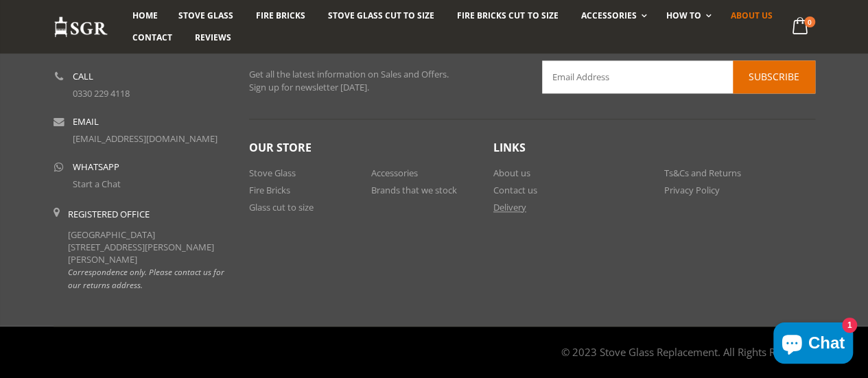 The image size is (868, 378). Describe the element at coordinates (146, 278) in the screenshot. I see `em: Correspondence only. Please contact us for our returns address.` at that location.